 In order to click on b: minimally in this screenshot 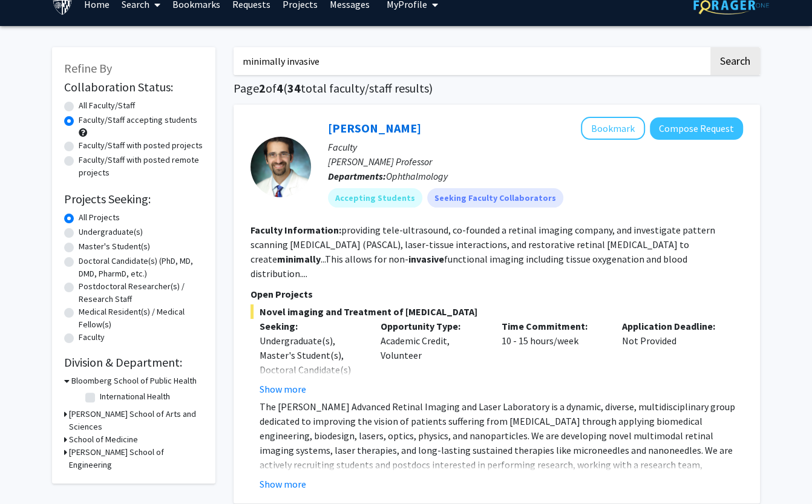, I will do `click(299, 259)`.